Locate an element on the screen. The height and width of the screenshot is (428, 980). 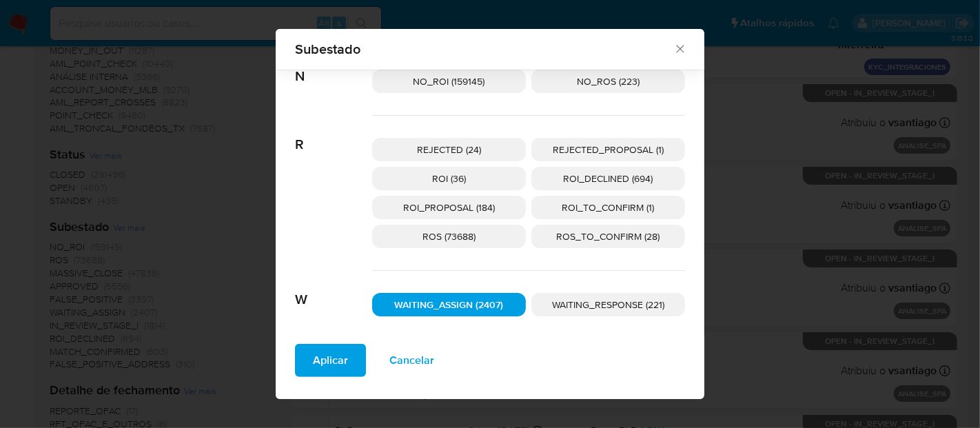
span: ROI_PROPOSAL (184) is located at coordinates (449, 207).